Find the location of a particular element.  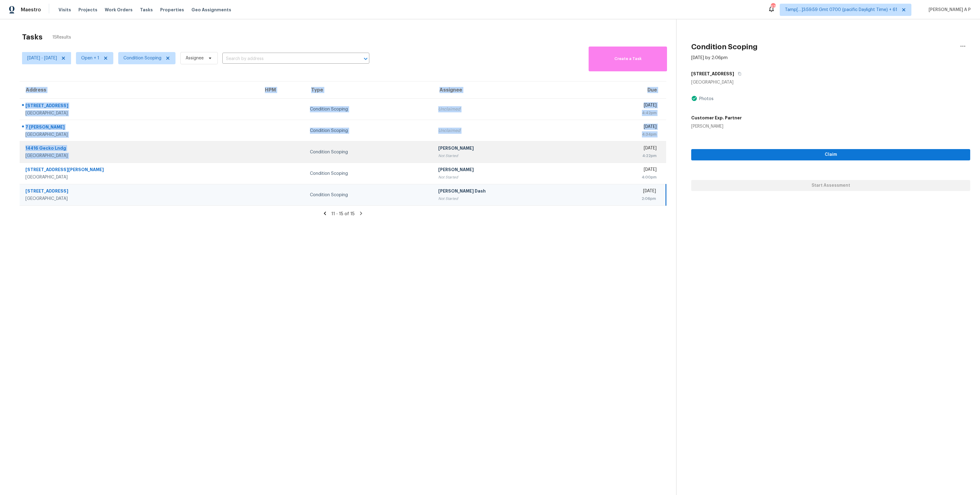

span: Tasks is located at coordinates (146, 10).